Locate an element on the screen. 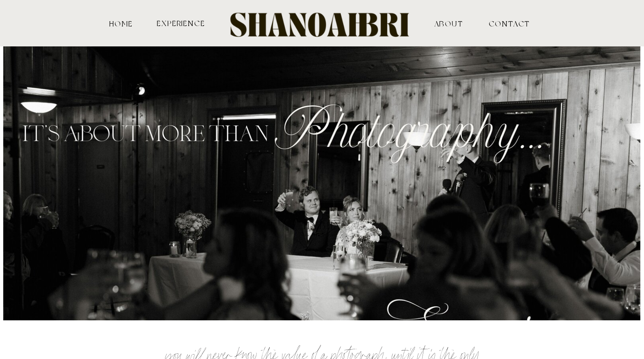  a: contact is located at coordinates (502, 23).